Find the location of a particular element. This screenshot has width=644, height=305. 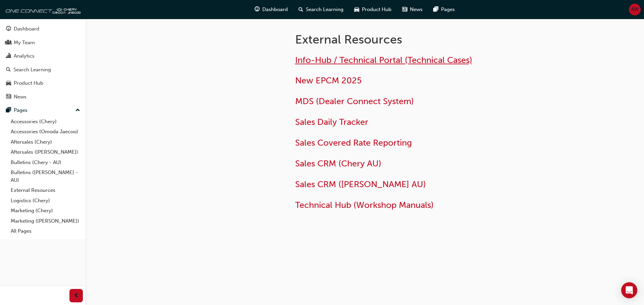

a: search-iconSearch Learning is located at coordinates (321, 10).